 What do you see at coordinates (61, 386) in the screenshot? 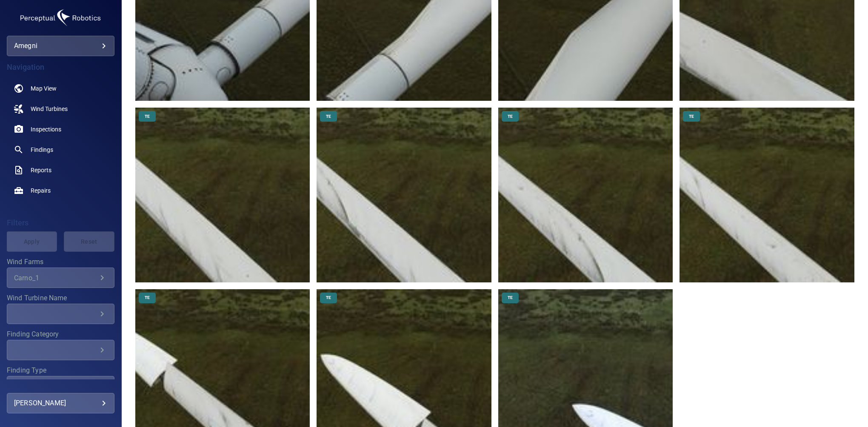
I see `div: Finding Type` at bounding box center [61, 386].